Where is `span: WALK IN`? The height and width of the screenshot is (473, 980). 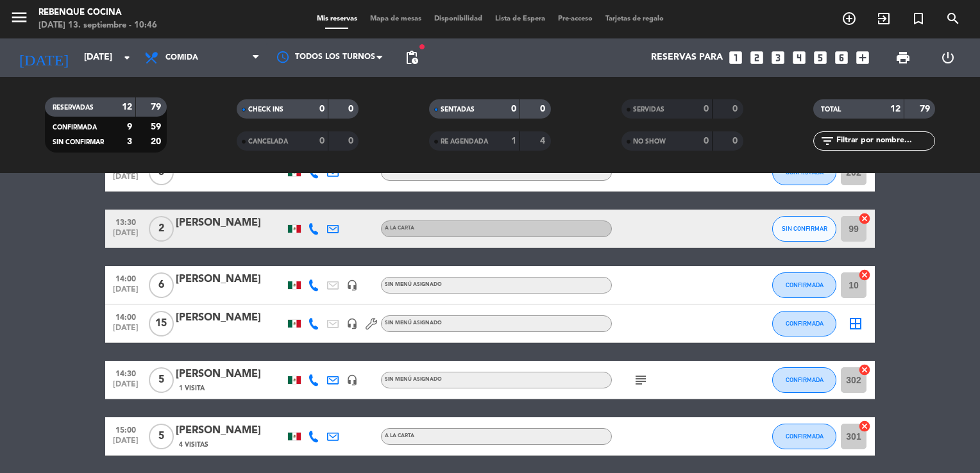
span: WALK IN is located at coordinates (884, 19).